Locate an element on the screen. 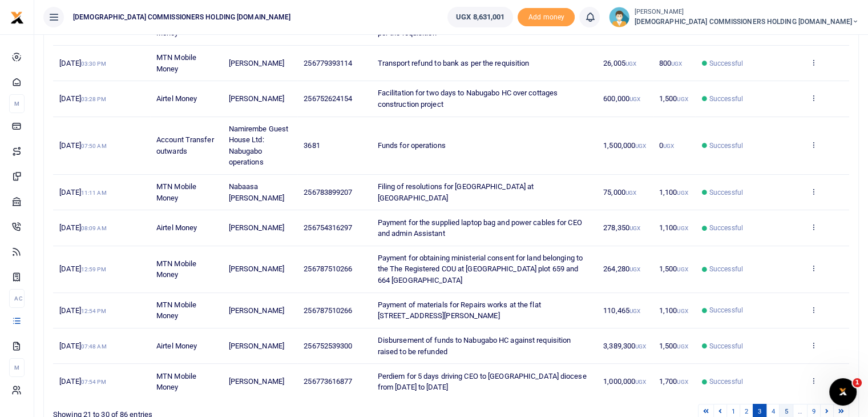  span: Payment for obtaining ministerial consent for land belonging to the The Registered COU at [GEOGRA... is located at coordinates (480, 269).